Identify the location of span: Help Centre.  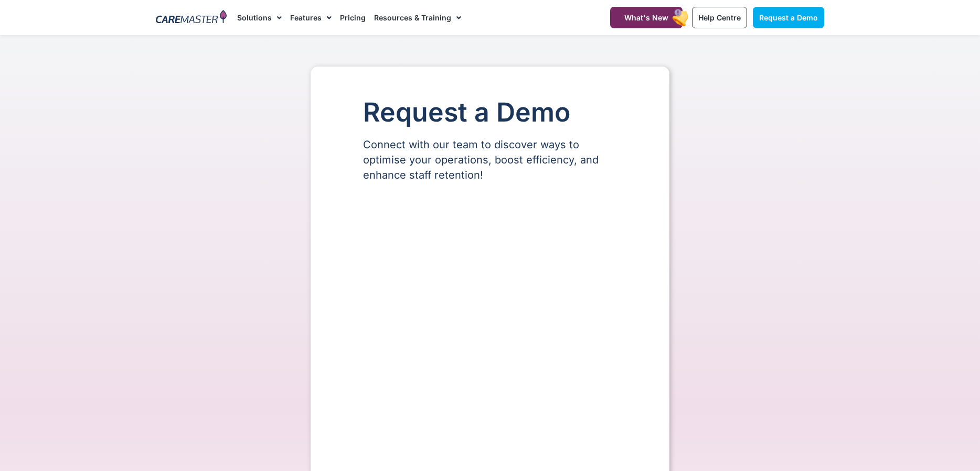
(719, 17).